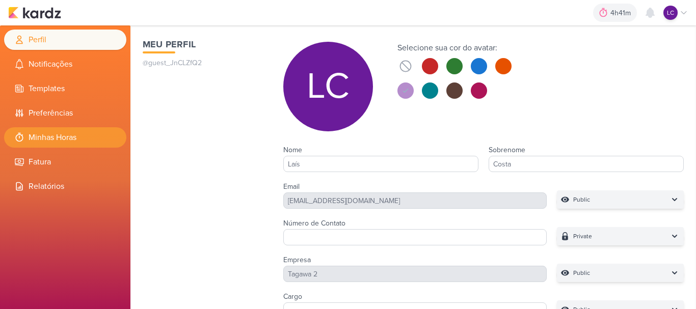  What do you see at coordinates (65, 64) in the screenshot?
I see `li: Notificações` at bounding box center [65, 64].